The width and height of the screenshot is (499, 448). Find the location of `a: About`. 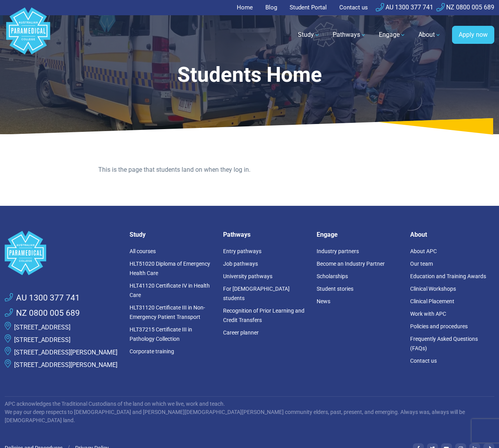

a: About is located at coordinates (429, 35).